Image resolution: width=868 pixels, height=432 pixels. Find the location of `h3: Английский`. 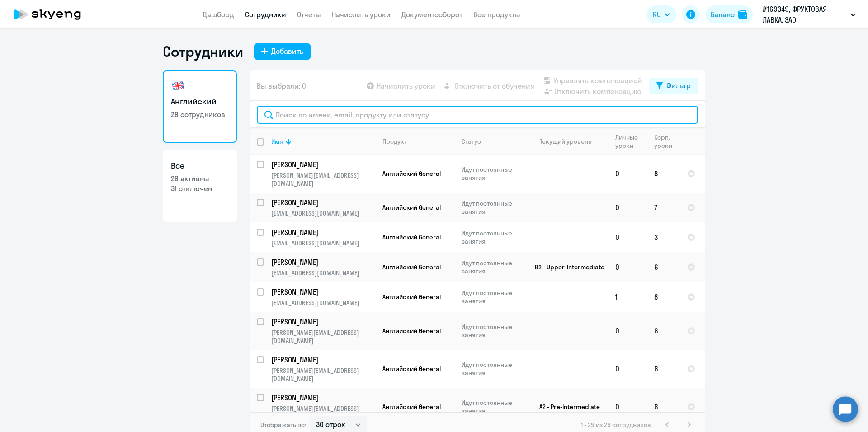

h3: Английский is located at coordinates (199, 101).